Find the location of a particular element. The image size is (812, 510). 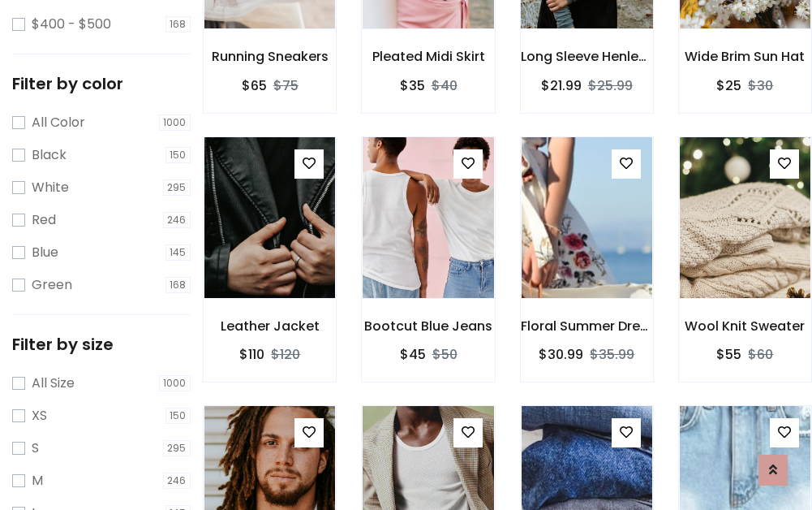

h6: $30.99 is located at coordinates (560, 354).